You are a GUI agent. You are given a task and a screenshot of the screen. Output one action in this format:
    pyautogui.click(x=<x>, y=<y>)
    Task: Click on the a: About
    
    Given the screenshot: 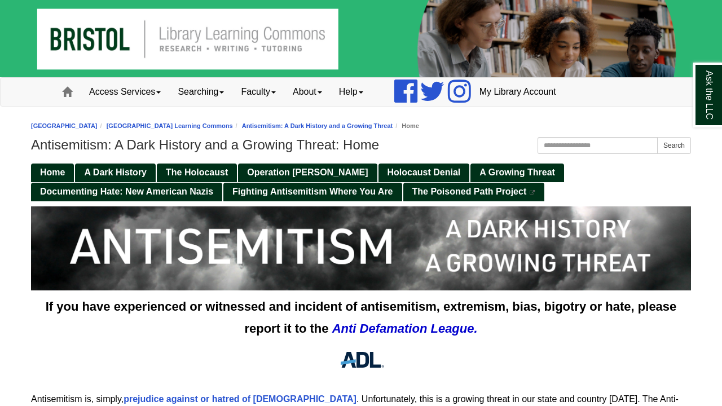 What is the action you would take?
    pyautogui.click(x=308, y=92)
    